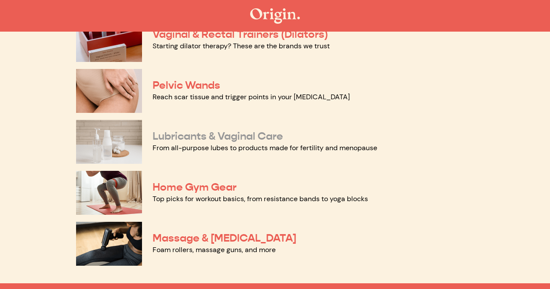  Describe the element at coordinates (214, 250) in the screenshot. I see `a: Foam rollers, massage guns, and more` at that location.